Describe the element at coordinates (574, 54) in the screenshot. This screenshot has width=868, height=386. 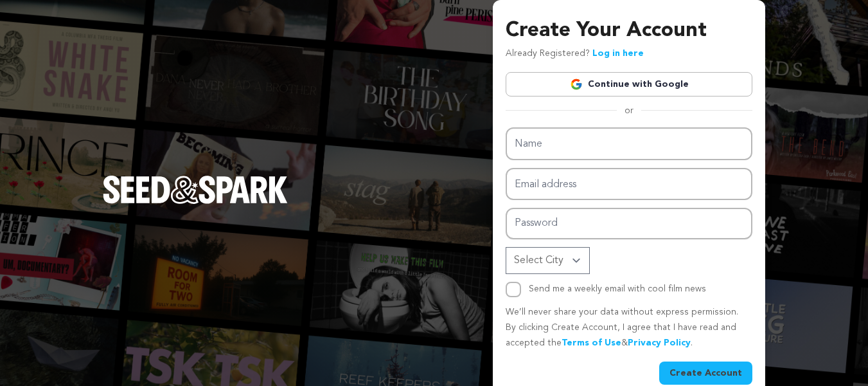
I see `p: Already Registered?` at that location.